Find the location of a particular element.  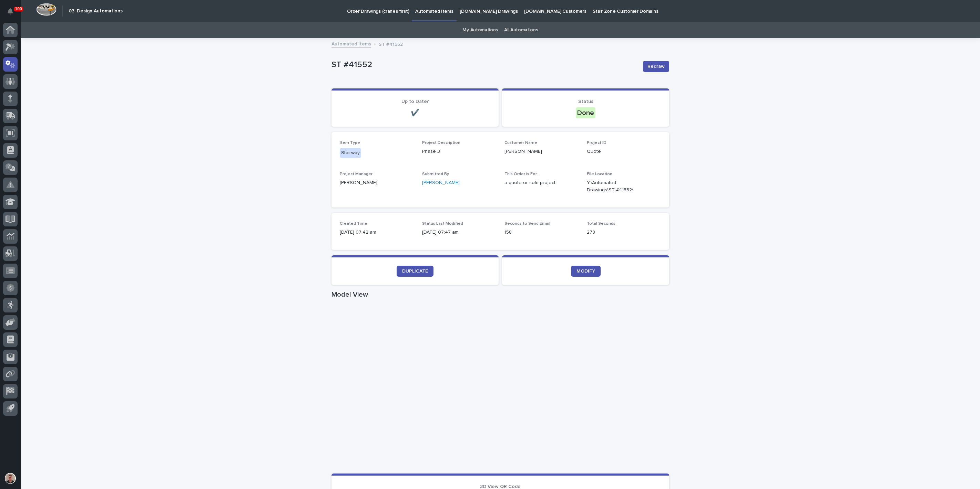

p: Phase 3 is located at coordinates (459, 152).